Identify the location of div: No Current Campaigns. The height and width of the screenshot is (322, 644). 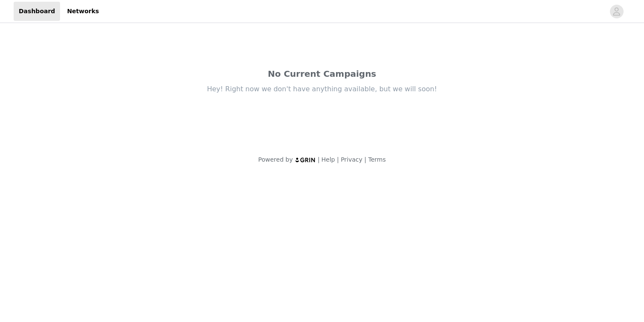
(322, 74).